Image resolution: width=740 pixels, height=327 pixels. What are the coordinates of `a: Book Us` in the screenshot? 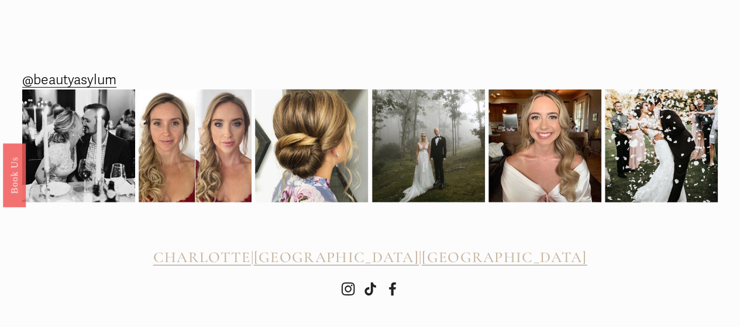 It's located at (14, 174).